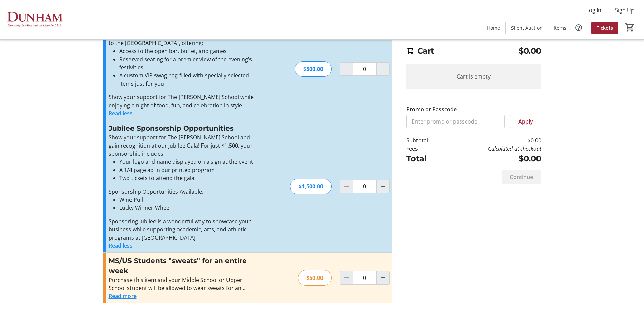 This screenshot has height=311, width=644. What do you see at coordinates (527, 28) in the screenshot?
I see `a: Silent Auction` at bounding box center [527, 28].